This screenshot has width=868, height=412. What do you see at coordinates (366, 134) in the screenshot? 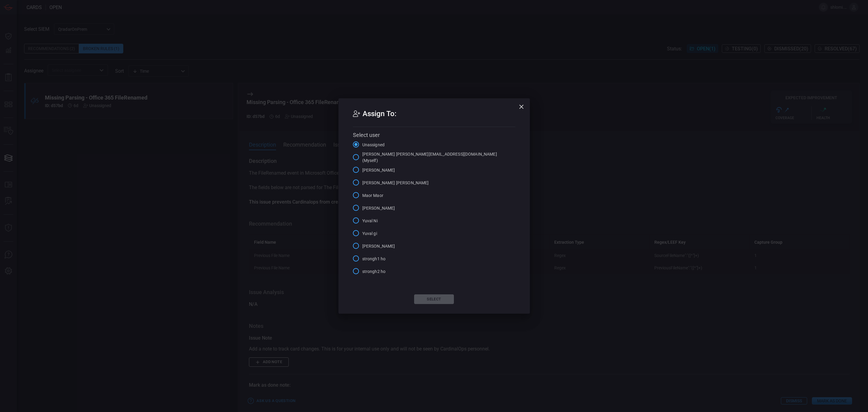
I see `span: Select user` at bounding box center [366, 134].